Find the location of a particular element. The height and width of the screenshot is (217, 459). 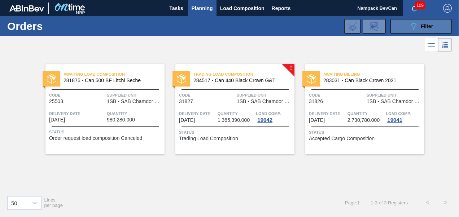

a: statusAwaiting Load Composition281875 - Can 500 BF Litchi SecheCode25503Supplied Unit1SB - SAB Ch... is located at coordinates (99, 109).